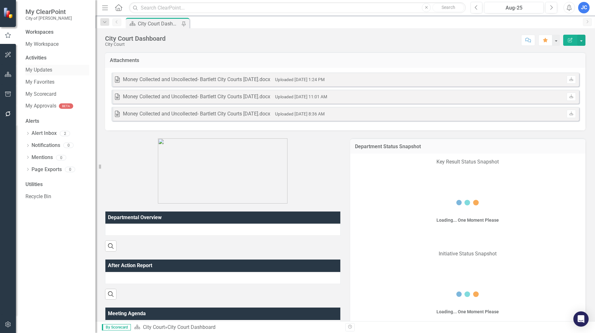 Image resolution: width=595 pixels, height=333 pixels. What do you see at coordinates (46, 170) in the screenshot?
I see `a: Page Exports` at bounding box center [46, 170].